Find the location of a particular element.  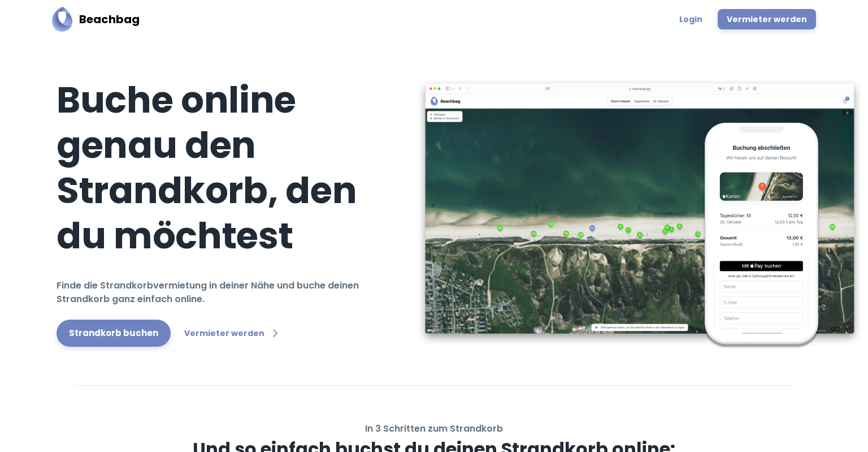

h6: Finde die Strandkorbvermietung in deiner Nähe und buche deinen Strandkorb ganz einfach online. is located at coordinates (212, 292).